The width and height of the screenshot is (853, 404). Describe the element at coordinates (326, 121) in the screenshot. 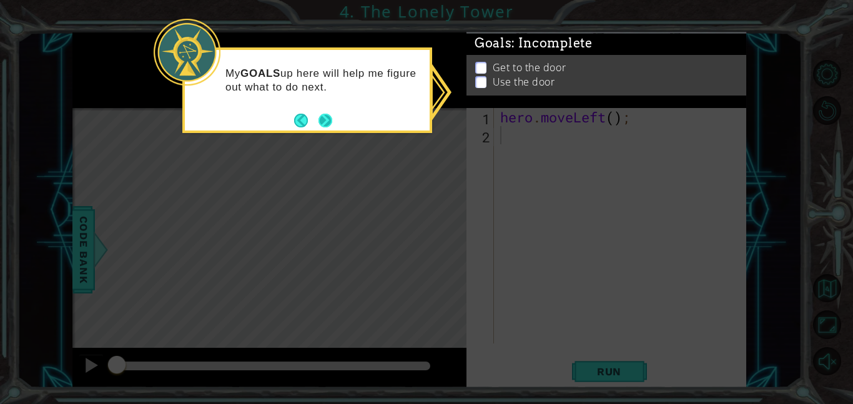

I see `button: Next` at that location.